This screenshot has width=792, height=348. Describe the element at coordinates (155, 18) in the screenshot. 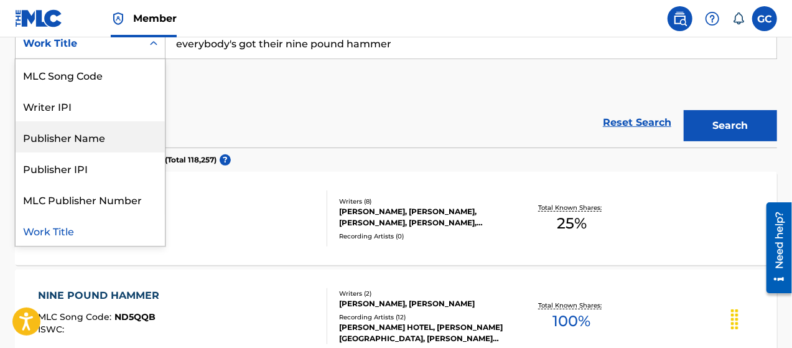

I see `span: Member` at that location.